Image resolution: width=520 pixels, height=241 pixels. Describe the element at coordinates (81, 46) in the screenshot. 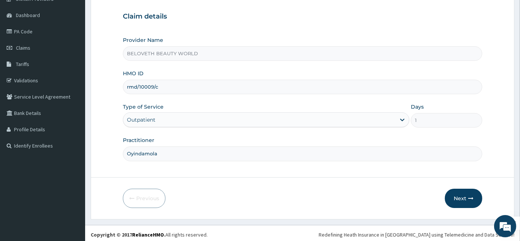

I see `div: Chat with us now` at that location.